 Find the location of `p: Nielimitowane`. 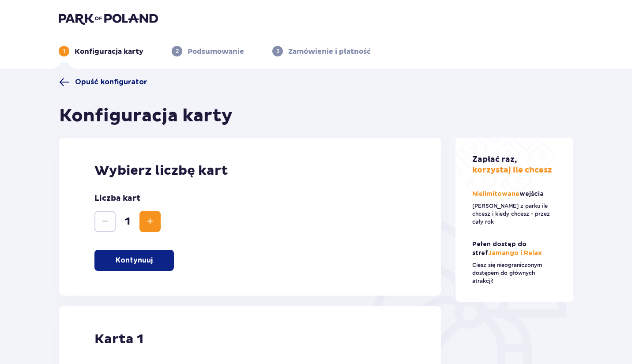

p: Nielimitowane is located at coordinates (509, 194).